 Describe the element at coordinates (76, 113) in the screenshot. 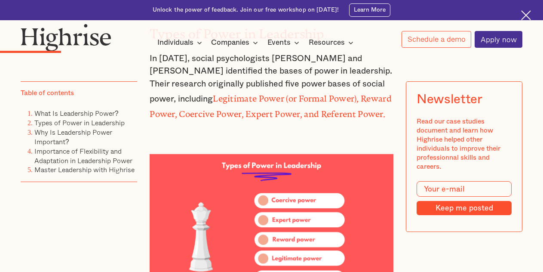

I see `a: What Is Leadership Power?` at that location.